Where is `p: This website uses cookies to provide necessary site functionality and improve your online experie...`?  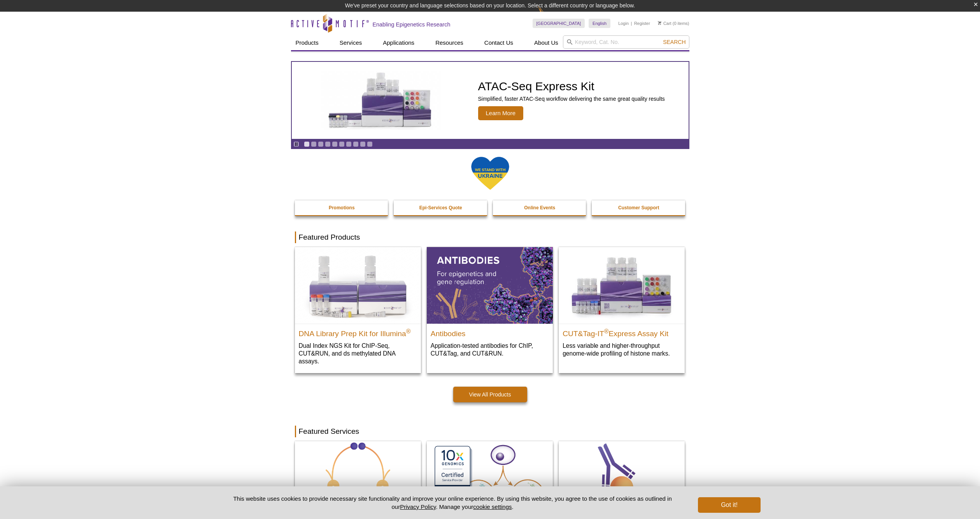
p: This website uses cookies to provide necessary site functionality and improve your online experie... is located at coordinates (452, 502).